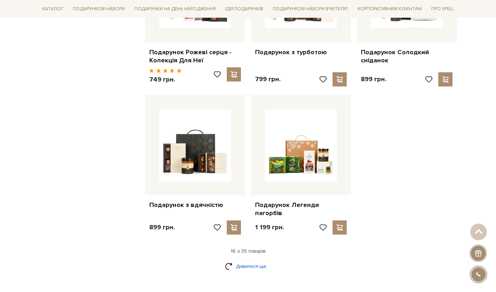 The image size is (496, 292). What do you see at coordinates (301, 209) in the screenshot?
I see `a: Подарунок Легенди пагорбів` at bounding box center [301, 209].